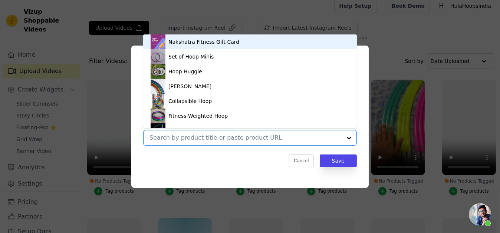  What do you see at coordinates (188, 131) in the screenshot?
I see `div: LED Hula Hoop` at bounding box center [188, 131].